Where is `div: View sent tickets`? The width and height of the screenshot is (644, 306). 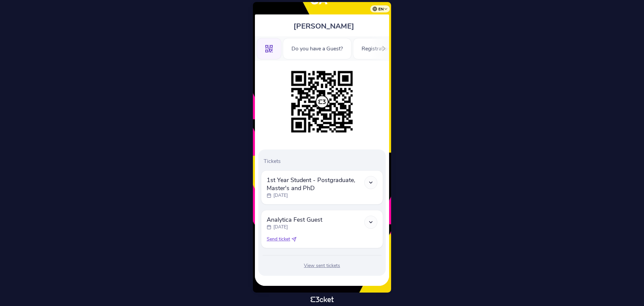 div: View sent tickets is located at coordinates (322, 266).